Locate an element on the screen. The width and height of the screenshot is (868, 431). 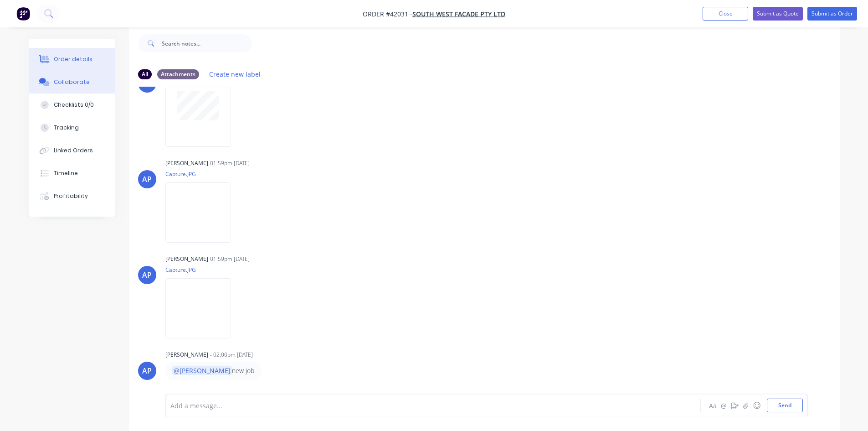
button: Collaborate is located at coordinates (72, 82).